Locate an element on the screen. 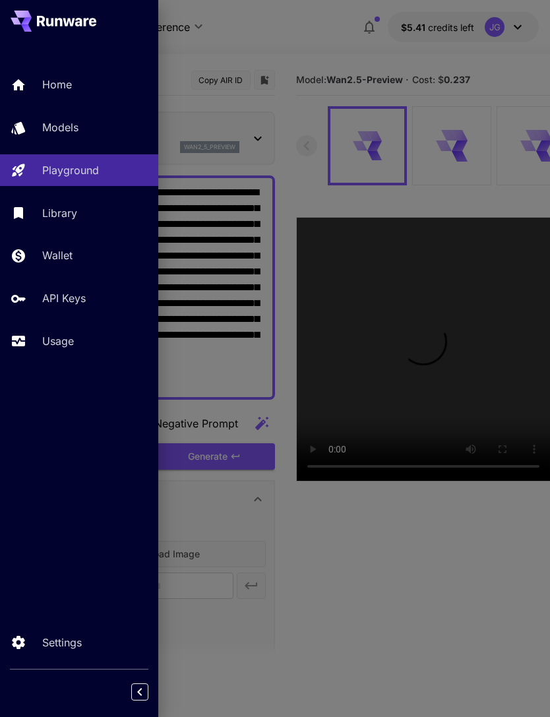  p: Models is located at coordinates (60, 127).